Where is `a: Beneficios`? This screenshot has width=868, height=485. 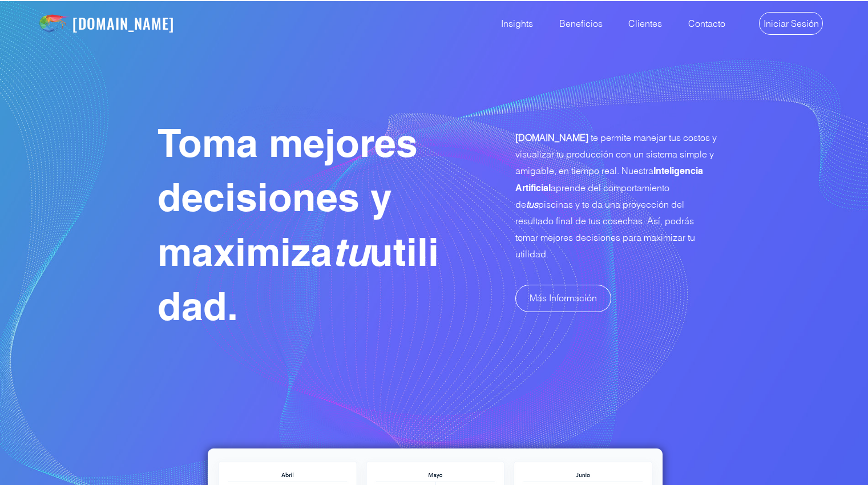
a: Beneficios is located at coordinates (577, 23).